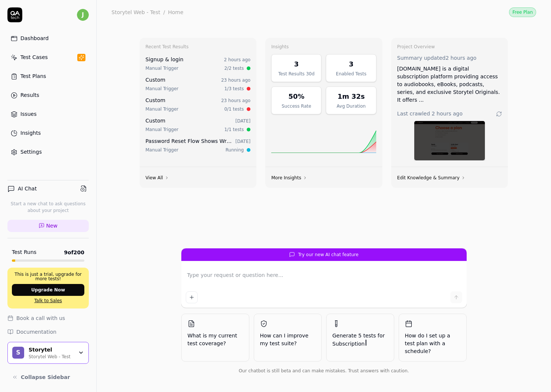  Describe the element at coordinates (522, 12) in the screenshot. I see `div: Free Plan` at that location.